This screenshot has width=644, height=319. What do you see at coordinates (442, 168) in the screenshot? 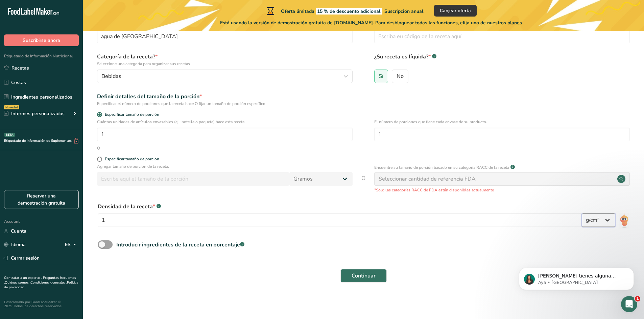
I see `p: Encuentre su tamaño de porción basado en su categoría RACC de la receta` at bounding box center [442, 168].